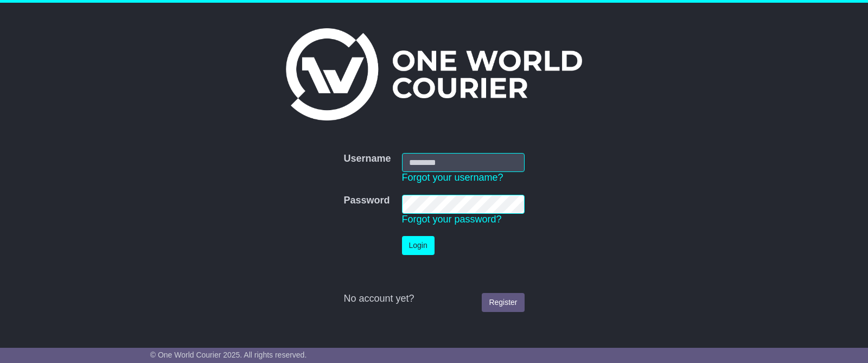  Describe the element at coordinates (453, 177) in the screenshot. I see `a: Forgot your username?` at that location.